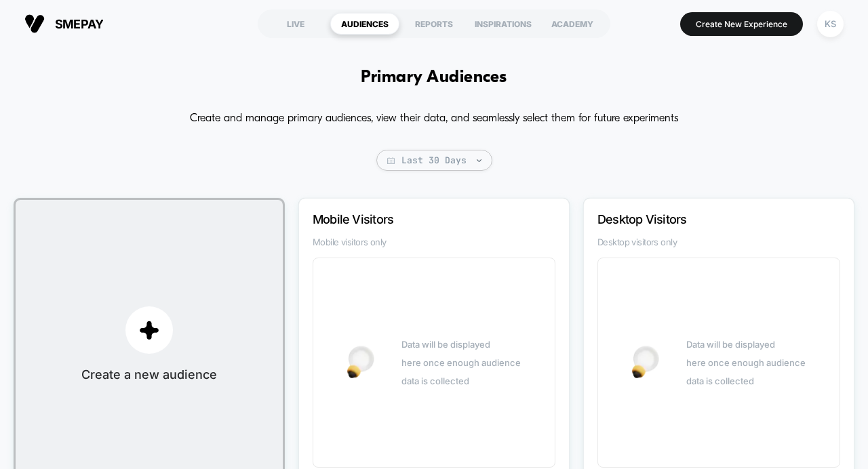 The image size is (868, 469). What do you see at coordinates (365, 24) in the screenshot?
I see `div: AUDIENCES` at bounding box center [365, 24].